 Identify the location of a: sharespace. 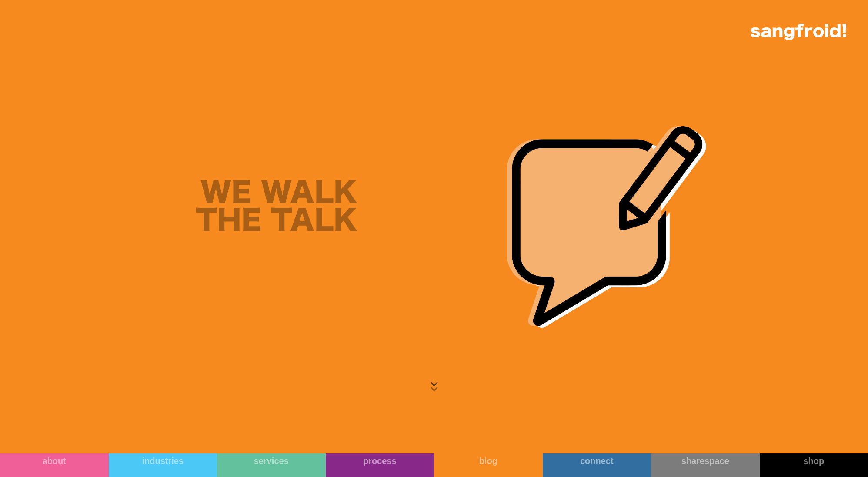
(706, 465).